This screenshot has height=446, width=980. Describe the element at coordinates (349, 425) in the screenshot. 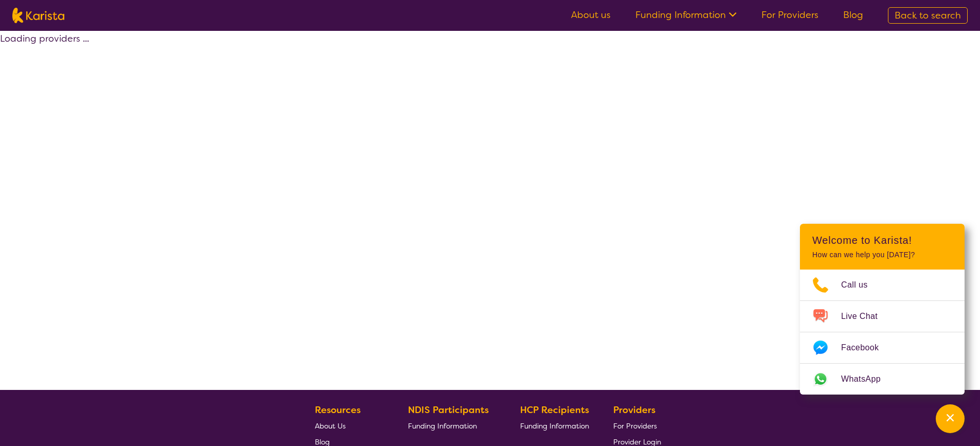

I see `a: About Us` at that location.